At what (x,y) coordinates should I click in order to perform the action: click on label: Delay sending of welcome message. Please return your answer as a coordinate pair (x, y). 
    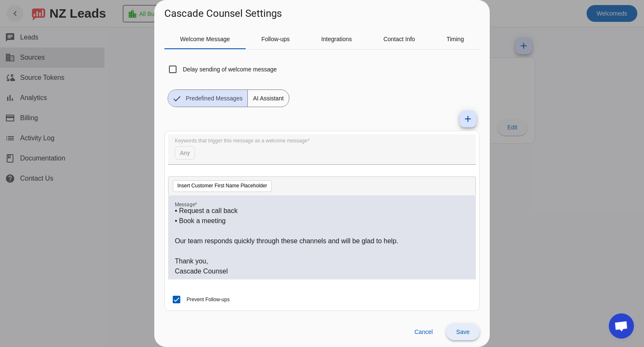
    Looking at the image, I should click on (229, 69).